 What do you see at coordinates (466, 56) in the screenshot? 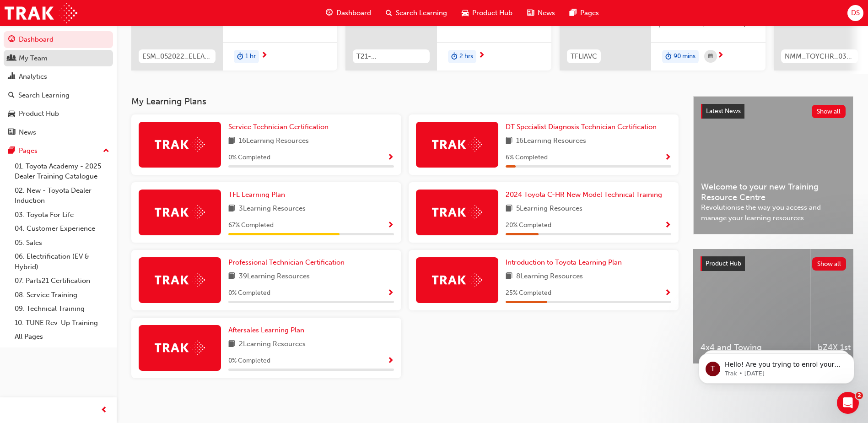
I see `span: 2 hrs` at bounding box center [466, 56].